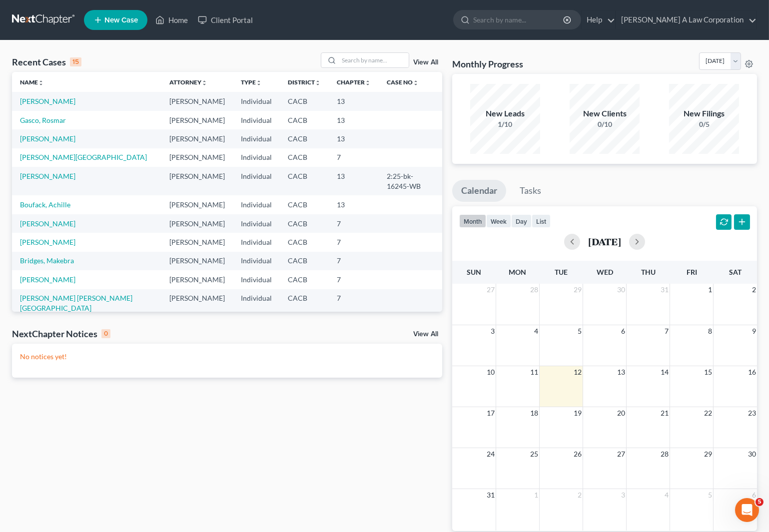  Describe the element at coordinates (530, 190) in the screenshot. I see `a: Tasks` at that location.